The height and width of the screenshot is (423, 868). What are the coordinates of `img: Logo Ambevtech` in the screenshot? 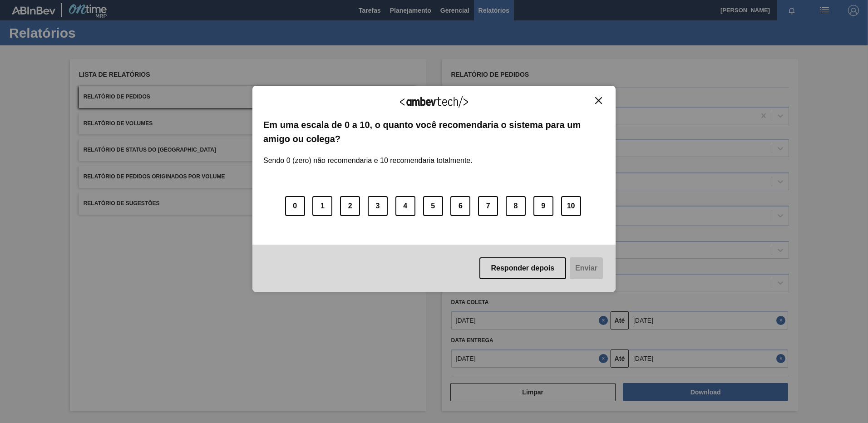 It's located at (434, 102).